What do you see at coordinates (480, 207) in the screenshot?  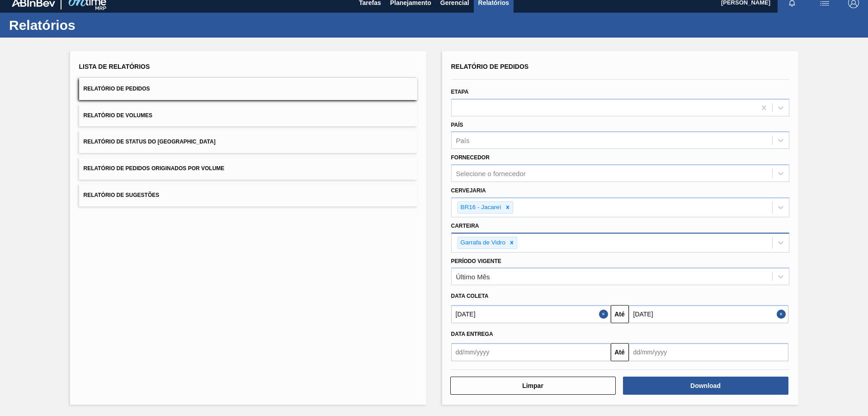 I see `div: BR16 - Jacareí` at bounding box center [480, 207].